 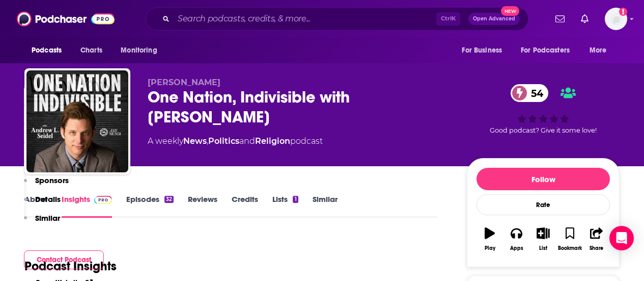 I want to click on button: Contact Podcast, so click(x=64, y=259).